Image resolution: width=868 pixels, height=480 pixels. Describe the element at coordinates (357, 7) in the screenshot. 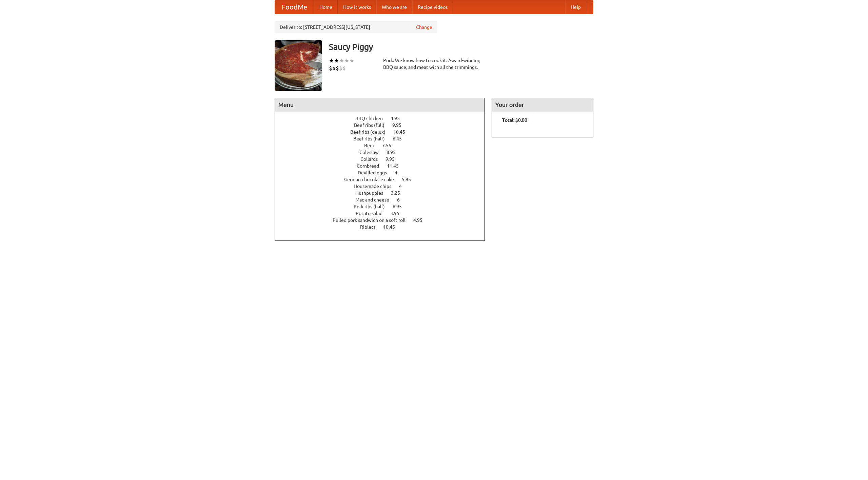

I see `a: How it works` at that location.